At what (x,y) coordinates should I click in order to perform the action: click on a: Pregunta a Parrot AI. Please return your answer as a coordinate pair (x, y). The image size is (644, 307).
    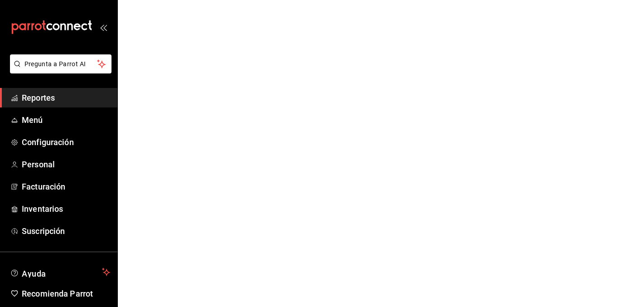
    Looking at the image, I should click on (59, 70).